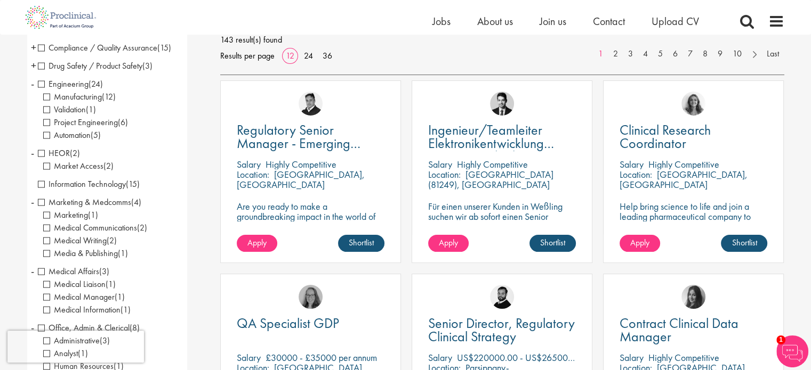  I want to click on p: Are you ready to make a groundbreaking impact in the world of biotechnology? Join a growing compa..., so click(310, 226).